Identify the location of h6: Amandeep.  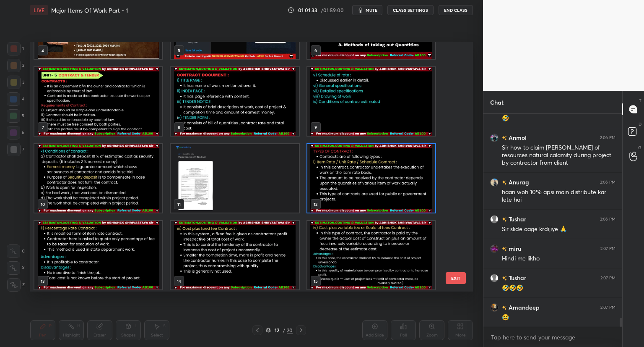
(524, 307).